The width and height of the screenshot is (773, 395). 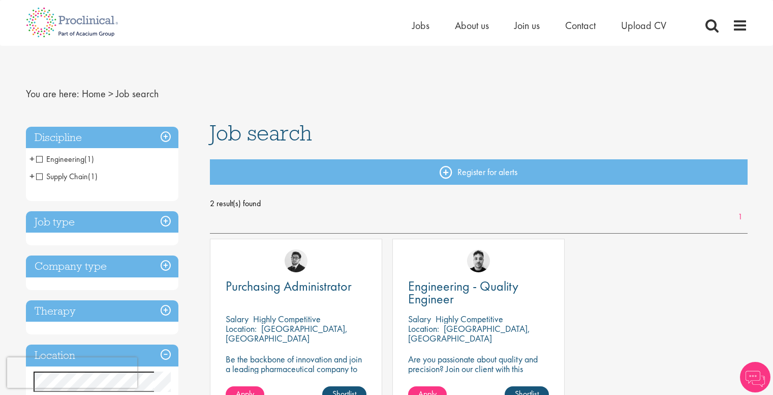 What do you see at coordinates (102, 222) in the screenshot?
I see `h3: Job type` at bounding box center [102, 222].